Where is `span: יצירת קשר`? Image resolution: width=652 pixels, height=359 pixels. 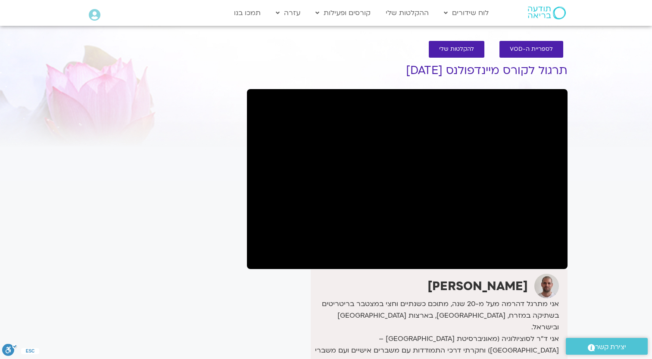
span: יצירת קשר is located at coordinates (610, 347).